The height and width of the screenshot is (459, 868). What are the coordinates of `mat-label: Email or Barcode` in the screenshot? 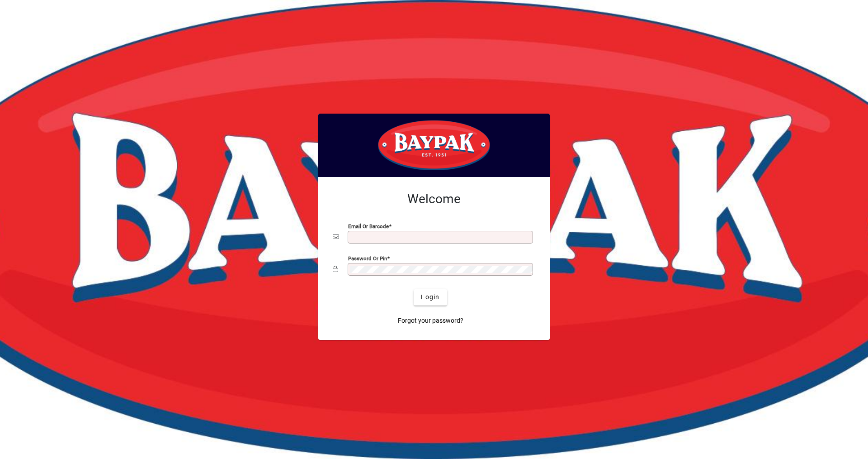 It's located at (369, 226).